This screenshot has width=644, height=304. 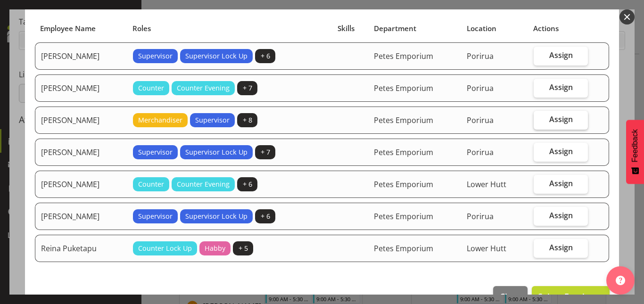 What do you see at coordinates (635, 152) in the screenshot?
I see `button: Feedback - Show survey` at bounding box center [635, 152].